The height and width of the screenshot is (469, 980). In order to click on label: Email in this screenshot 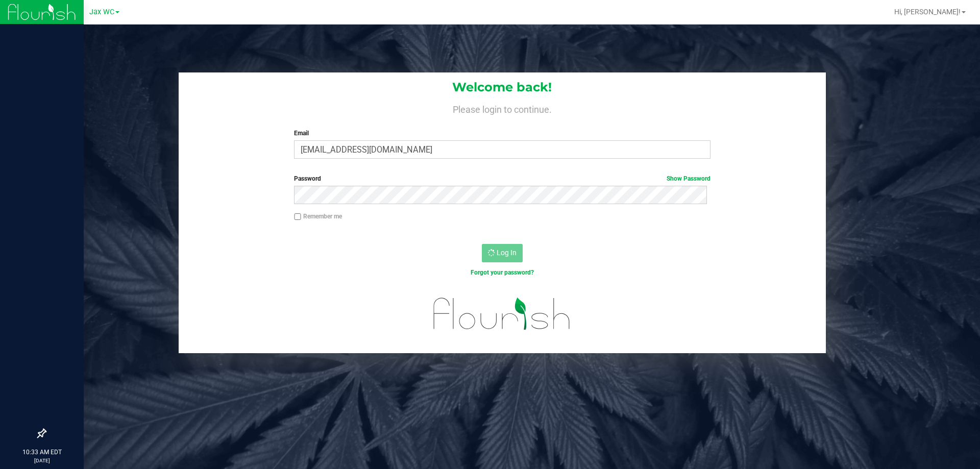, I will do `click(502, 133)`.